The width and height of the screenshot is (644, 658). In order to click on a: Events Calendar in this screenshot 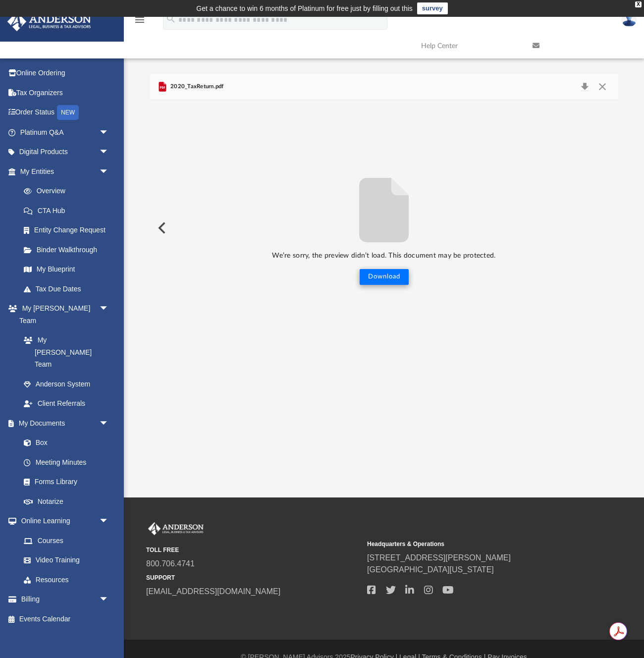, I will do `click(65, 619)`.